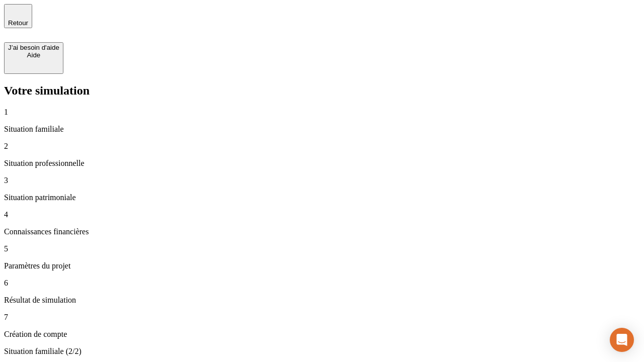  I want to click on p: 5, so click(322, 249).